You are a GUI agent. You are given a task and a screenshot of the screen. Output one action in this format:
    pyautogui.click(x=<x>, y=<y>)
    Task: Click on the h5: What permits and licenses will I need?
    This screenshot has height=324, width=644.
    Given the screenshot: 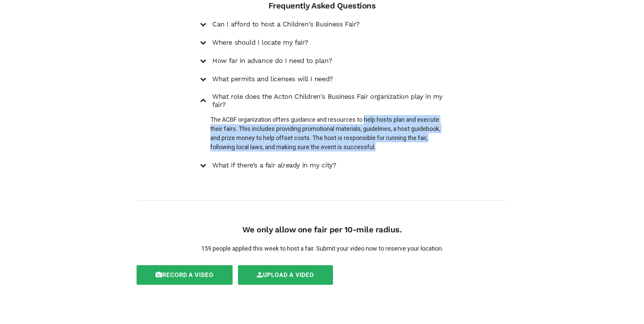 What is the action you would take?
    pyautogui.click(x=273, y=79)
    